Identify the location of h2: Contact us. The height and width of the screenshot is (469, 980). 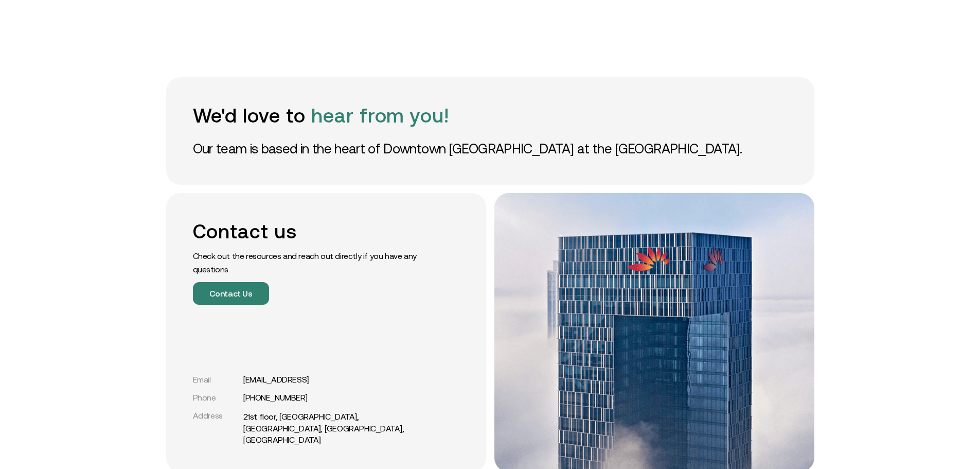
(308, 231).